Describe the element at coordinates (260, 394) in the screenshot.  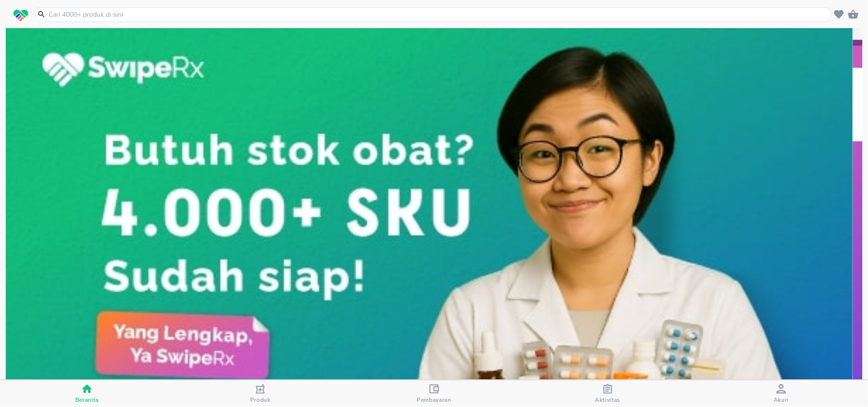
I see `button: Produk` at that location.